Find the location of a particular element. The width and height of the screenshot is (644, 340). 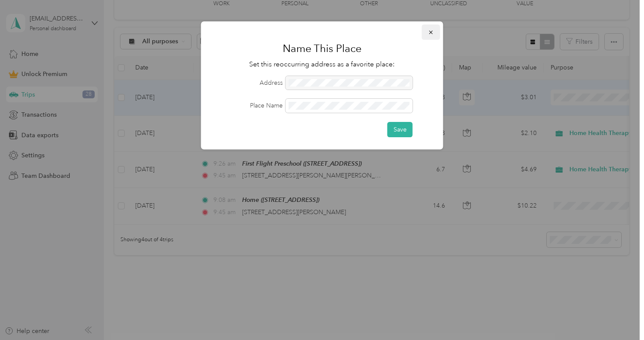

h1: Name This Place is located at coordinates (322, 49).